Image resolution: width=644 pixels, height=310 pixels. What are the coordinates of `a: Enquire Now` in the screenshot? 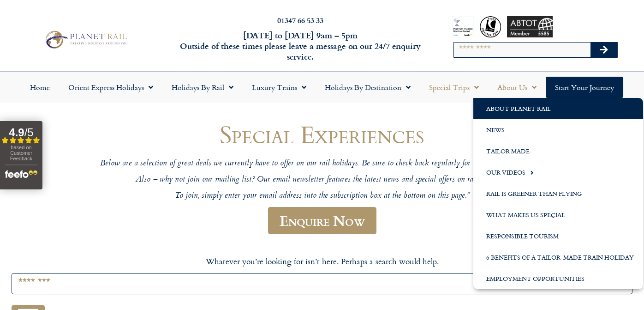 It's located at (322, 220).